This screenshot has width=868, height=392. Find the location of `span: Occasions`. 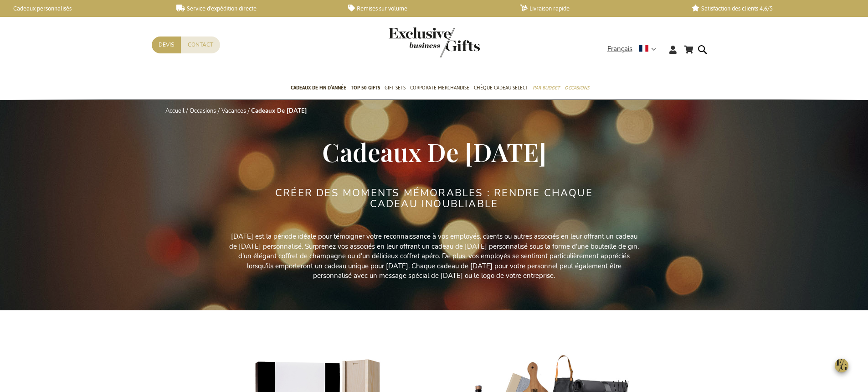

span: Occasions is located at coordinates (577, 88).